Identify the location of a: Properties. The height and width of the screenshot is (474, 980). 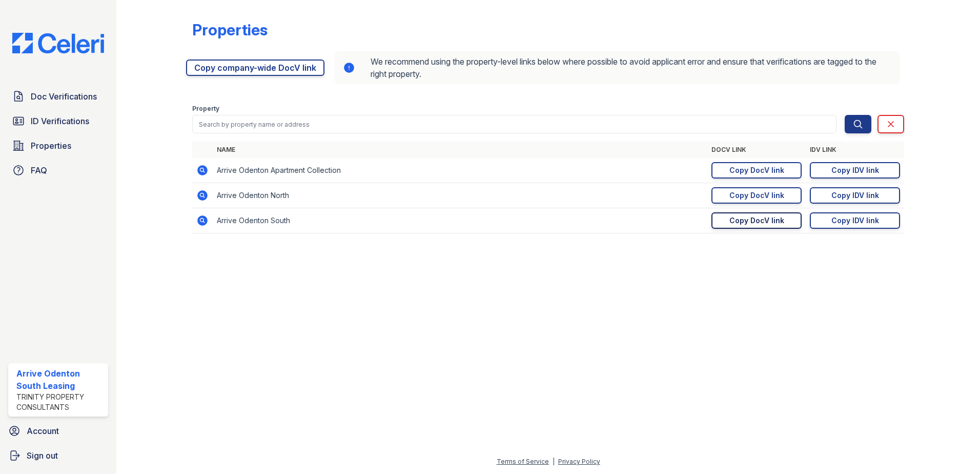
(58, 145).